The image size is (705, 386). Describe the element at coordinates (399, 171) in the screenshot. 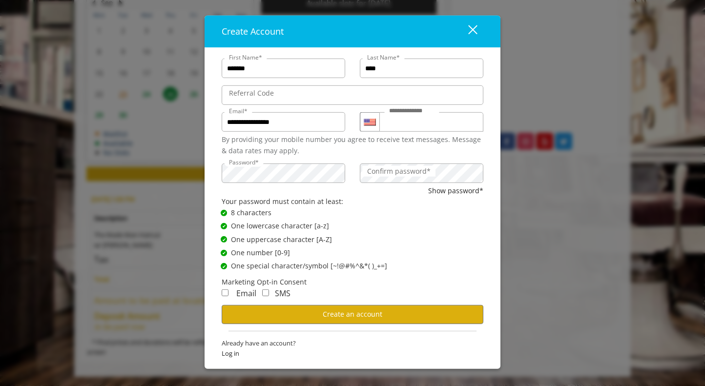

I see `label: Confirm password*` at that location.